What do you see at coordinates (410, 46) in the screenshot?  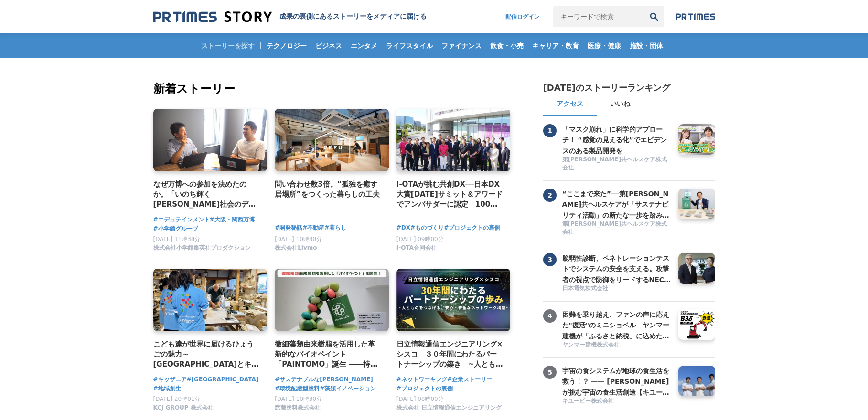 I see `a: ライフスタイル` at bounding box center [410, 46].